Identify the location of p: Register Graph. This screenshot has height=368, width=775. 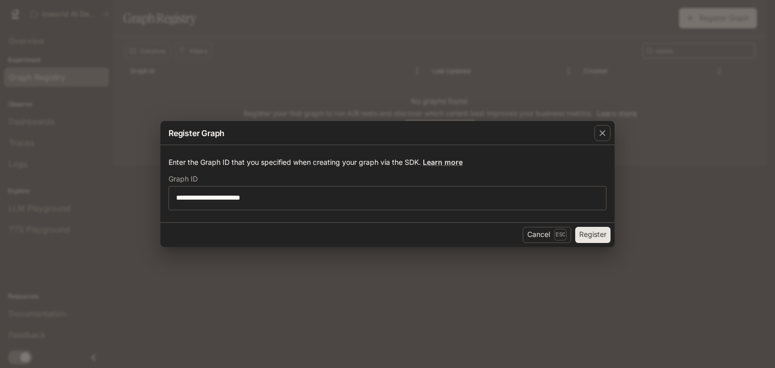
(196, 133).